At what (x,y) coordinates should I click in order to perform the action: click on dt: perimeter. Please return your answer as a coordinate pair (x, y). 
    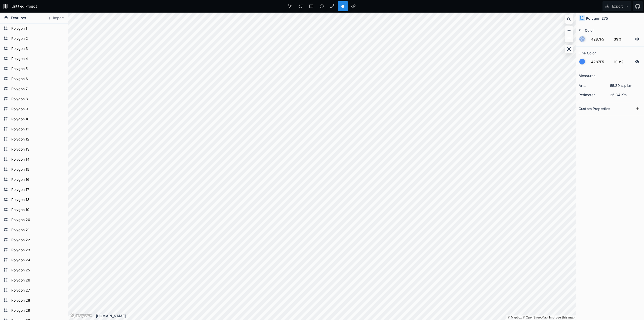
    Looking at the image, I should click on (595, 95).